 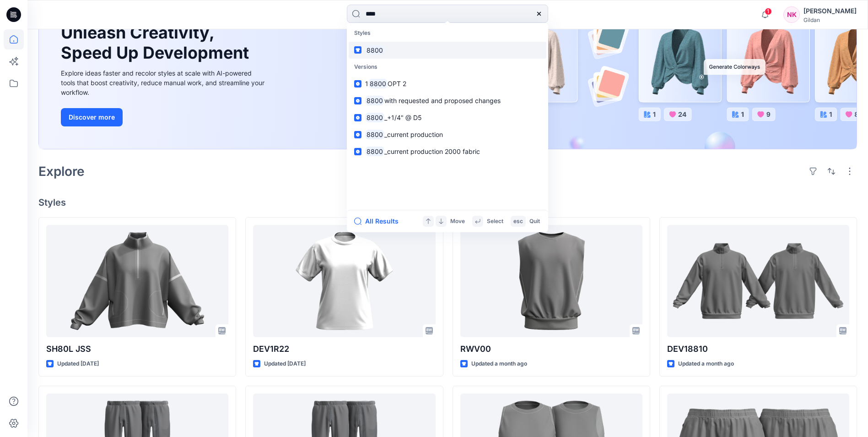 What do you see at coordinates (495, 221) in the screenshot?
I see `p: Select` at bounding box center [495, 221].